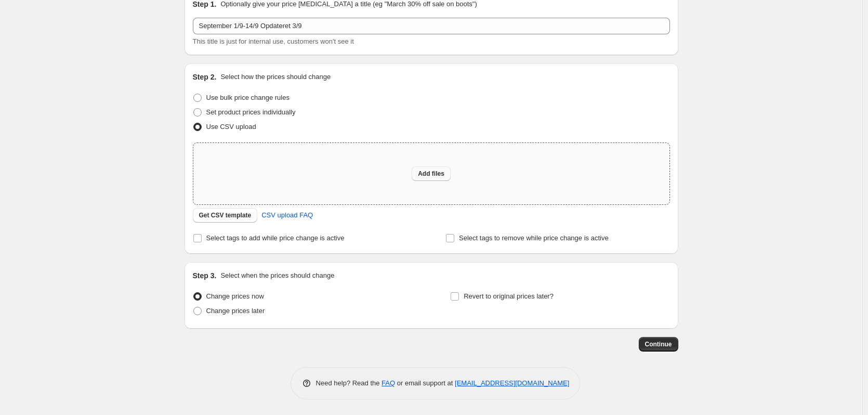 Image resolution: width=868 pixels, height=415 pixels. What do you see at coordinates (658, 344) in the screenshot?
I see `button: Continue` at bounding box center [658, 344].